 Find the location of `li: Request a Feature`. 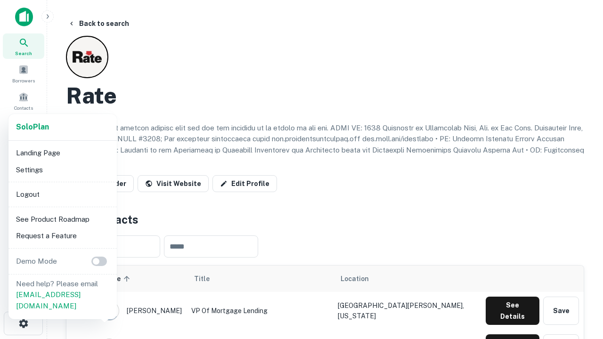

li: Request a Feature is located at coordinates (63, 236).